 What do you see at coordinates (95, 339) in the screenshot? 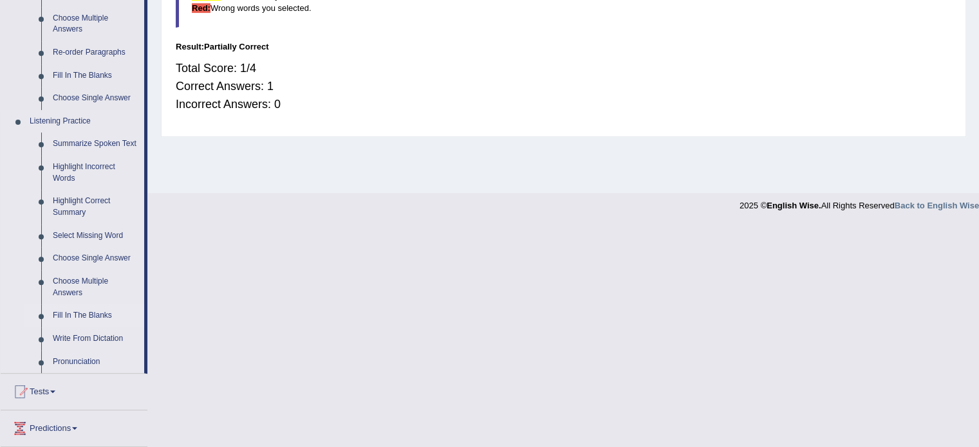
I see `a: Write From Dictation` at bounding box center [95, 339].